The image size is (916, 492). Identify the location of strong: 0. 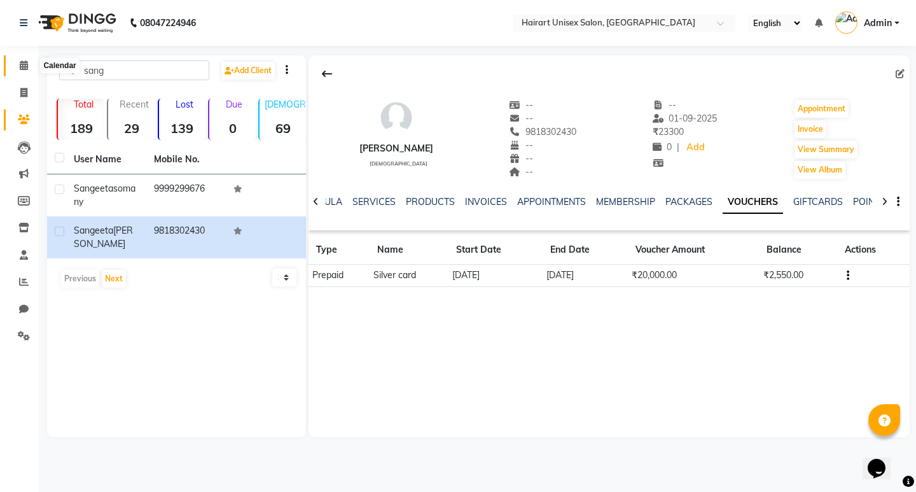
(232, 128).